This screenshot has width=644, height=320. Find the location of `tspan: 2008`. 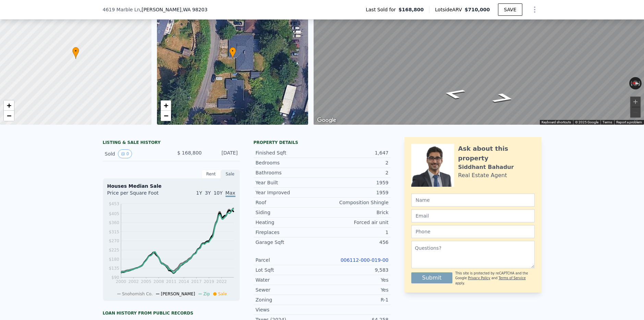

tspan: 2008 is located at coordinates (158, 282).